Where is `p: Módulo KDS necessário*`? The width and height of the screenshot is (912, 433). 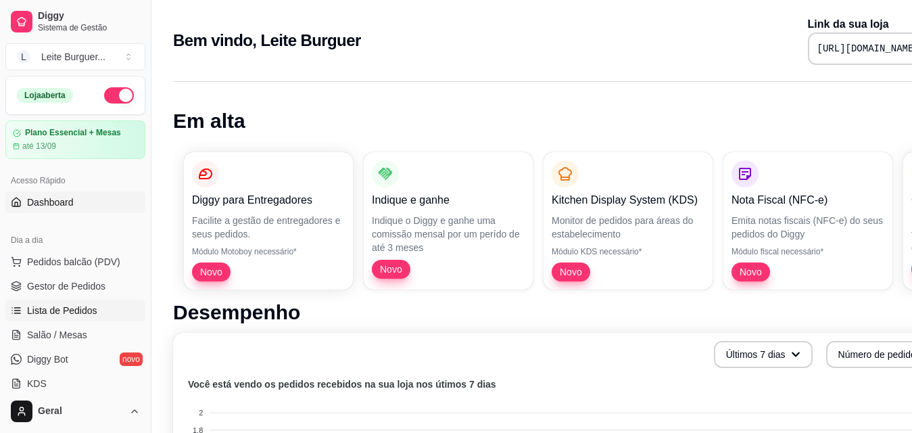 p: Módulo KDS necessário* is located at coordinates (628, 251).